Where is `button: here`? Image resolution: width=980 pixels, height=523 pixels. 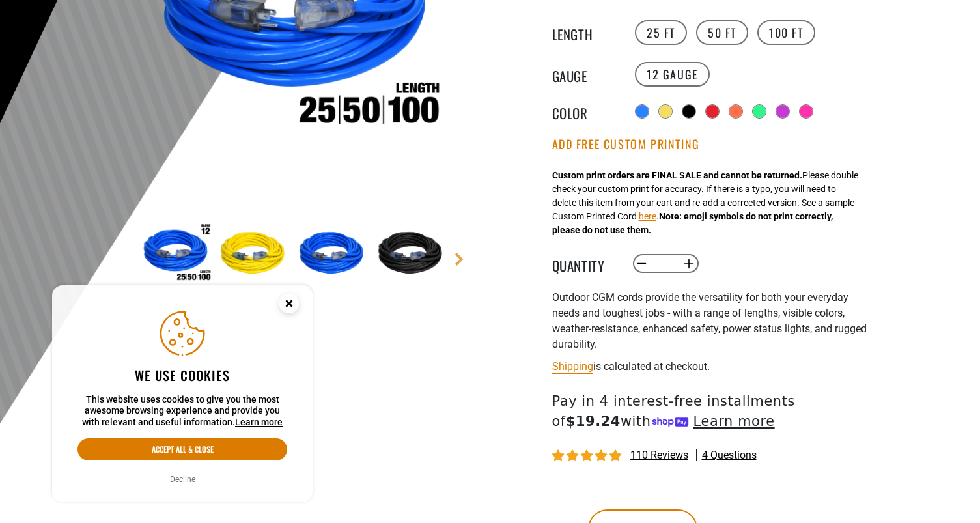
button: here is located at coordinates (647, 216).